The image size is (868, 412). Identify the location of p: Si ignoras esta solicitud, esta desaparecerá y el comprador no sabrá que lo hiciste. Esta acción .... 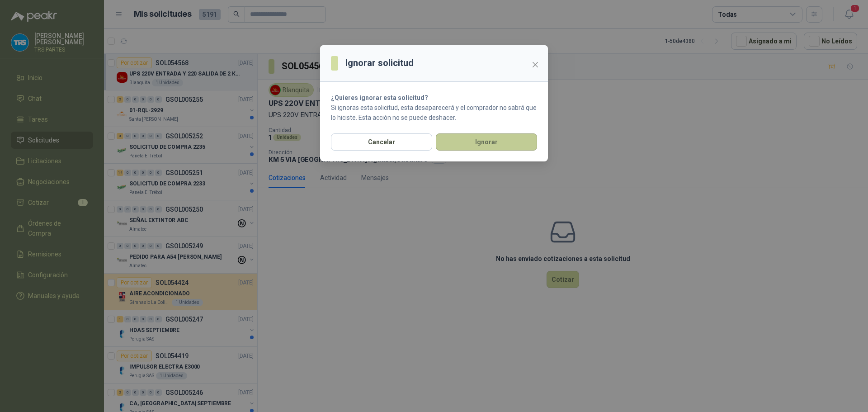
(434, 112).